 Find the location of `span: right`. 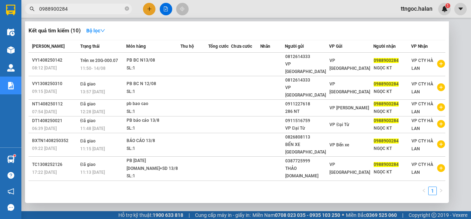

span: right is located at coordinates (441, 191).